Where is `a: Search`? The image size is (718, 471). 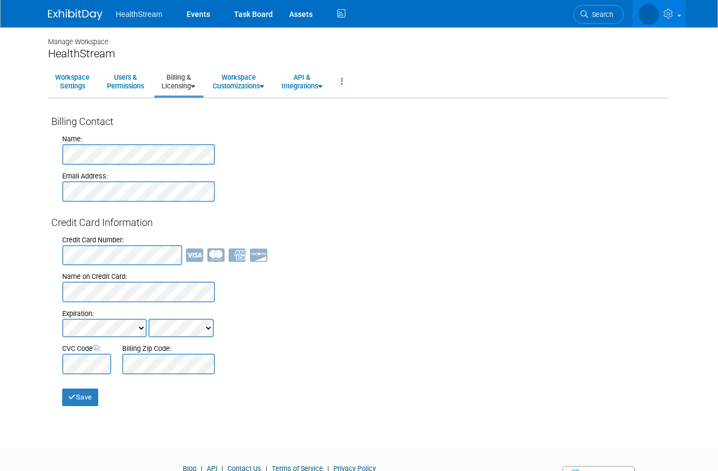
a: Search is located at coordinates (598, 14).